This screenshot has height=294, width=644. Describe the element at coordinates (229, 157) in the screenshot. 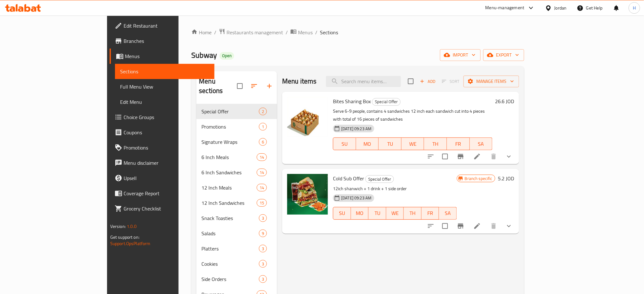

I see `span: 6 Inch Meals` at that location.